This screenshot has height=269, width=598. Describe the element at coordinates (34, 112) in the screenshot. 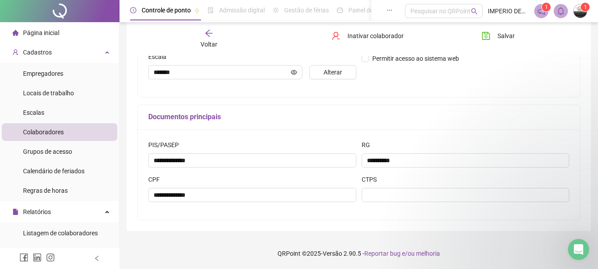

I see `span: Escalas` at that location.